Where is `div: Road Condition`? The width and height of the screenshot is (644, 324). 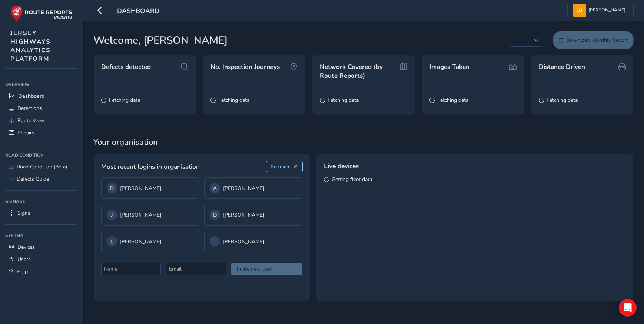 div: Road Condition is located at coordinates (41, 155).